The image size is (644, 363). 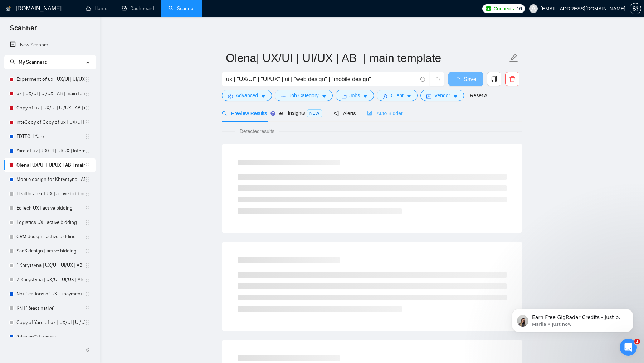 I want to click on span: Detected results, so click(x=257, y=131).